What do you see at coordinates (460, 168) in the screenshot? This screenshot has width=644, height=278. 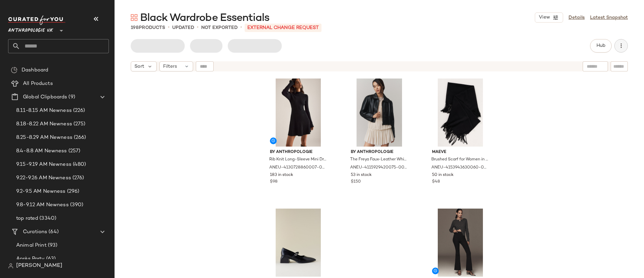 I see `span: ANEU-4153943630060-000-001` at bounding box center [460, 168].